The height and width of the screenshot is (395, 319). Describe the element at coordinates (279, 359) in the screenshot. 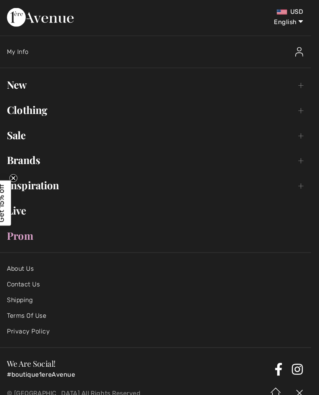

I see `a: Facebook` at that location.